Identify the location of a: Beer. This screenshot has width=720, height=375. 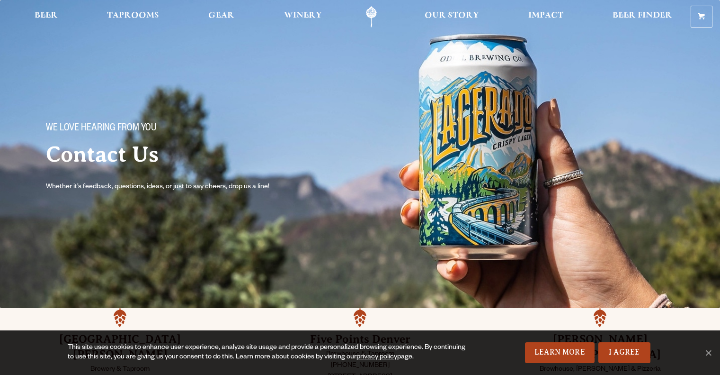
(46, 17).